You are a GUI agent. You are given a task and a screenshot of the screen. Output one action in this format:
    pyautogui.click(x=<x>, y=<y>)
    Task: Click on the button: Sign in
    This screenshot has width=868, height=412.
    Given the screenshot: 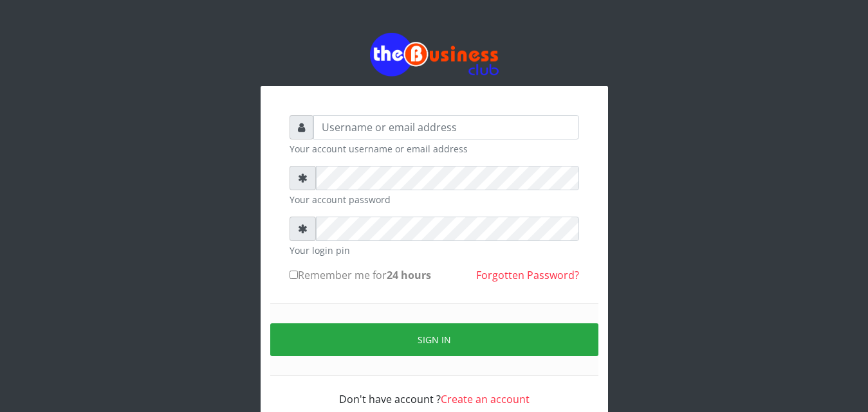 What is the action you would take?
    pyautogui.click(x=434, y=339)
    